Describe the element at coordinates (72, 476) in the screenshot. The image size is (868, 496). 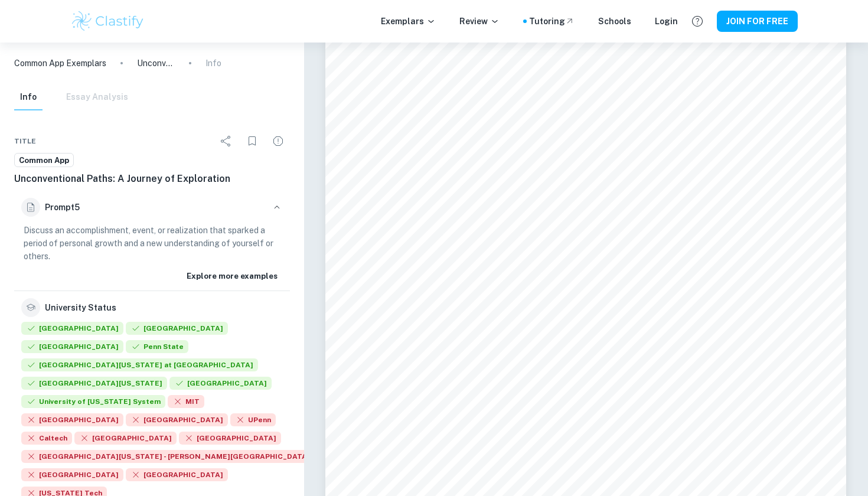
I see `div: Rejected: Northwestern University` at that location.